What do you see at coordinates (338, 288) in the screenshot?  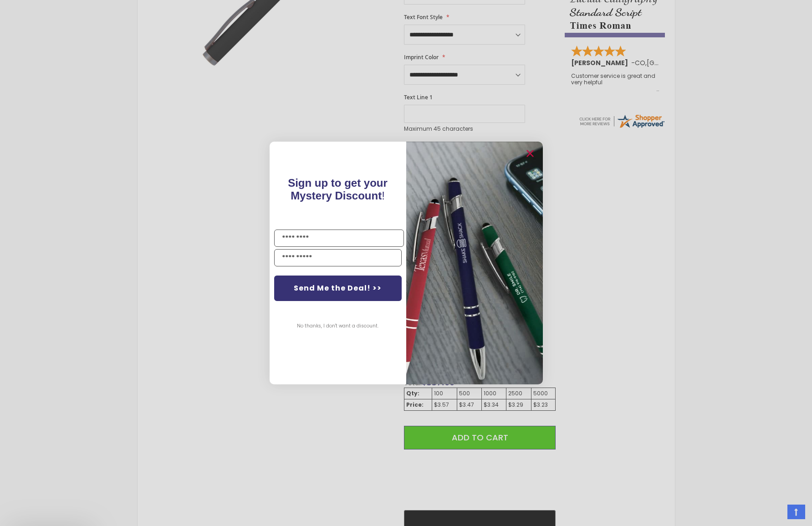 I see `button: Send Me the Deal! >>` at bounding box center [338, 288].